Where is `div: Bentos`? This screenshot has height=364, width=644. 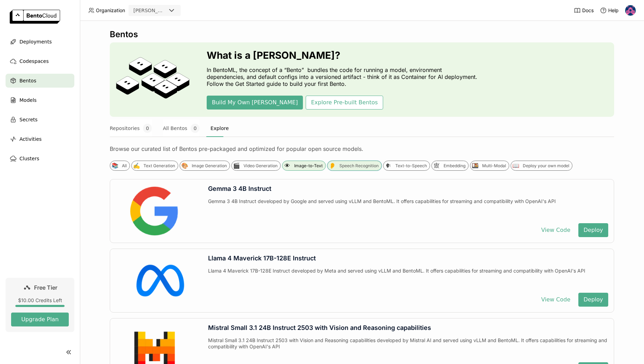
div: Bentos is located at coordinates (362, 35).